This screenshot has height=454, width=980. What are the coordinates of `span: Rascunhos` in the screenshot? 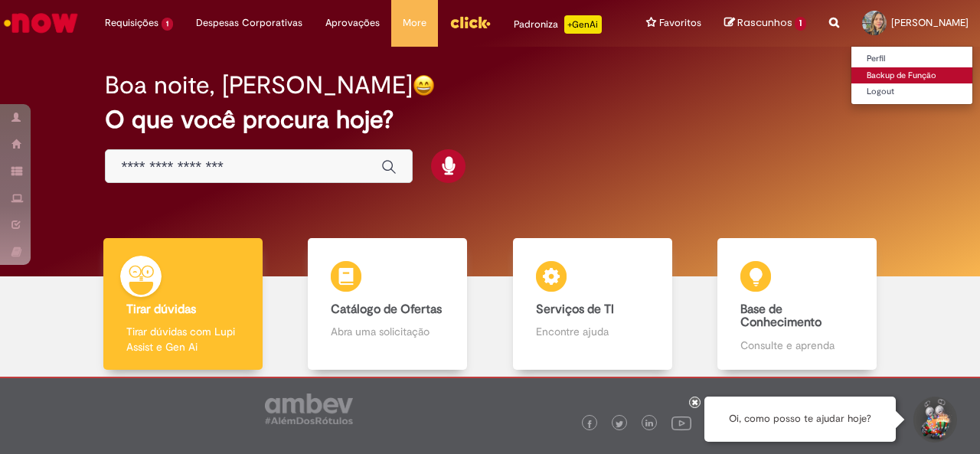 It's located at (765, 22).